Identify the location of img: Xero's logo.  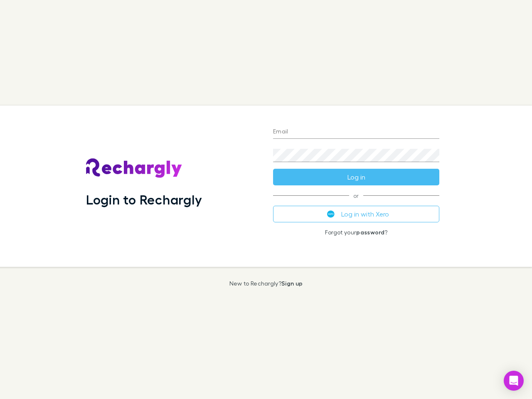
(331, 214).